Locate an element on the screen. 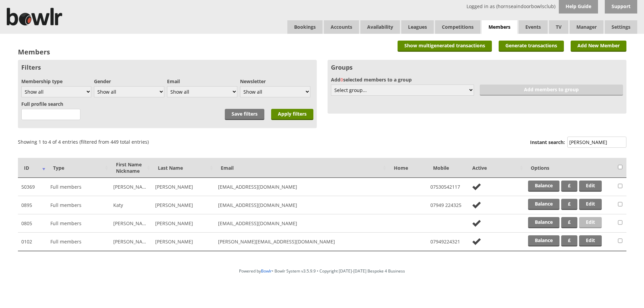 The image size is (644, 308). label: Full profile search is located at coordinates (42, 104).